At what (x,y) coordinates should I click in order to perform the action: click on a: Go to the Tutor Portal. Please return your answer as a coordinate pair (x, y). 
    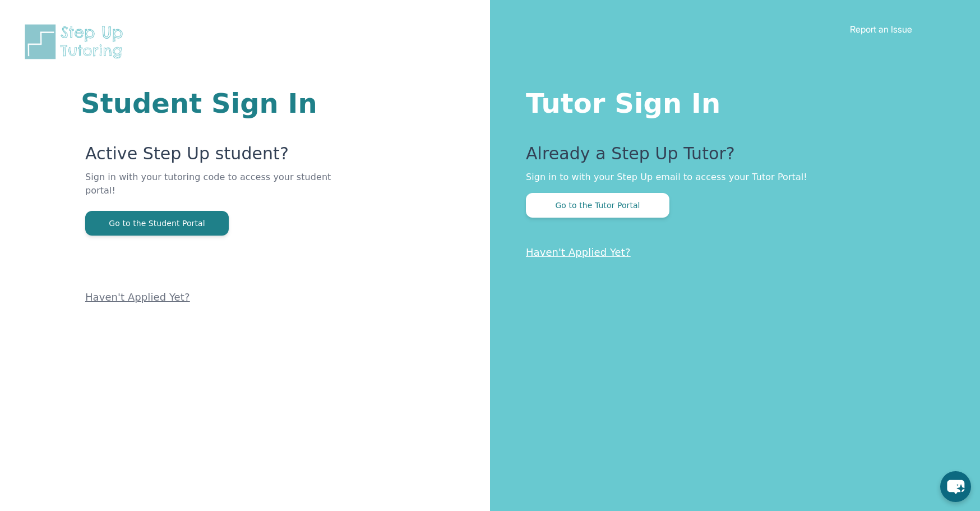
    Looking at the image, I should click on (598, 205).